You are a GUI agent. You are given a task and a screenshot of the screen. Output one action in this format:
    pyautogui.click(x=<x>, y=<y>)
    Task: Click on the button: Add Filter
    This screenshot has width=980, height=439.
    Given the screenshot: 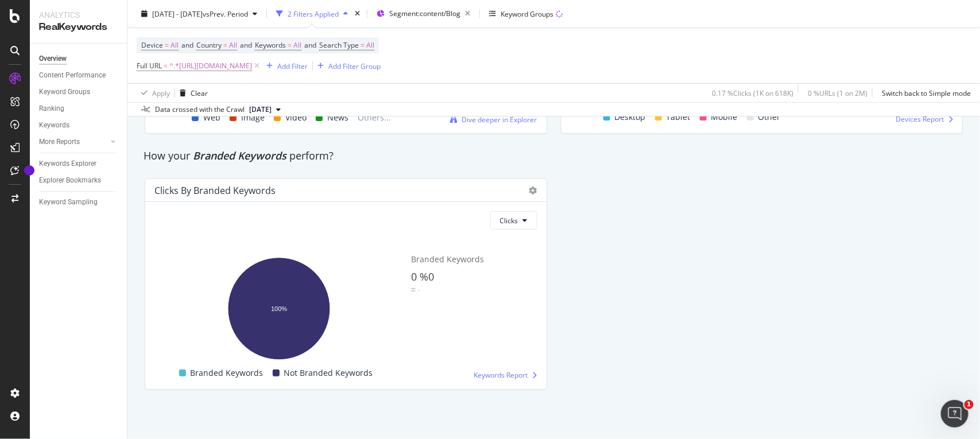 What is the action you would take?
    pyautogui.click(x=285, y=66)
    